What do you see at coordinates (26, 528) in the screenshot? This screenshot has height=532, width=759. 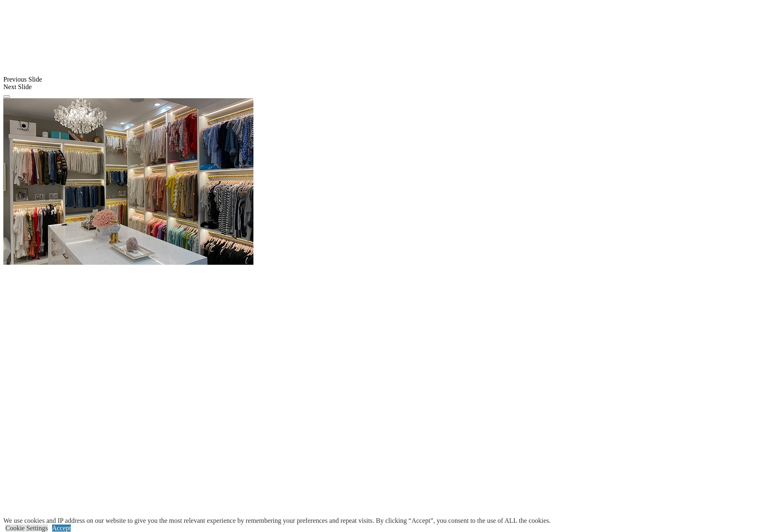 I see `a: Cookie Settings` at bounding box center [26, 528].